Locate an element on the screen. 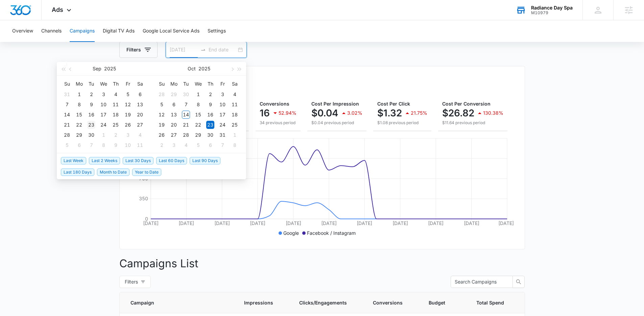  p: 130.38% is located at coordinates (493, 113).